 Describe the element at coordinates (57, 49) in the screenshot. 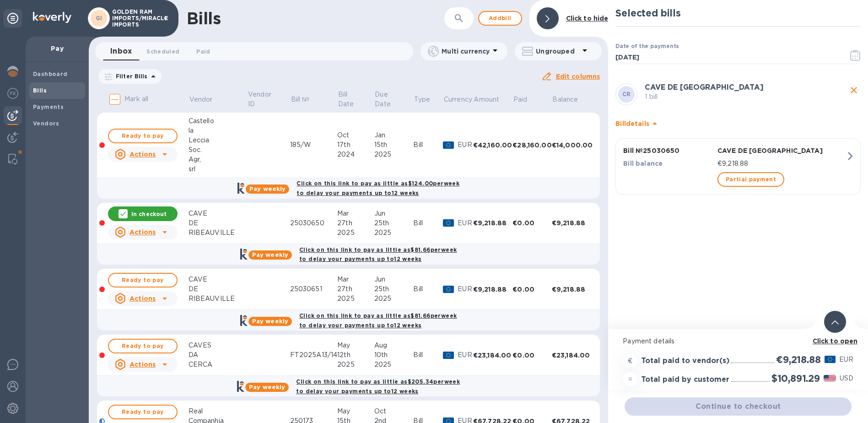

I see `p: Pay` at that location.